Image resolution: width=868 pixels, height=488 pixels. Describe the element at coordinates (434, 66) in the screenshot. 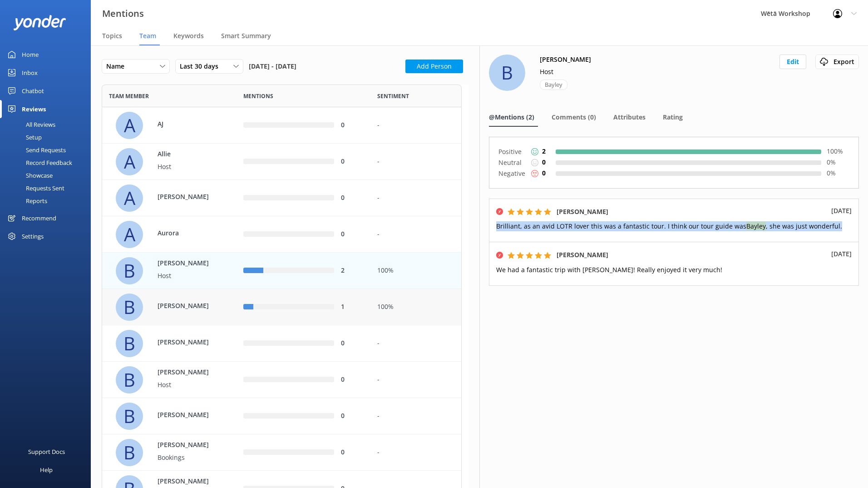

I see `button: Add Person` at that location.